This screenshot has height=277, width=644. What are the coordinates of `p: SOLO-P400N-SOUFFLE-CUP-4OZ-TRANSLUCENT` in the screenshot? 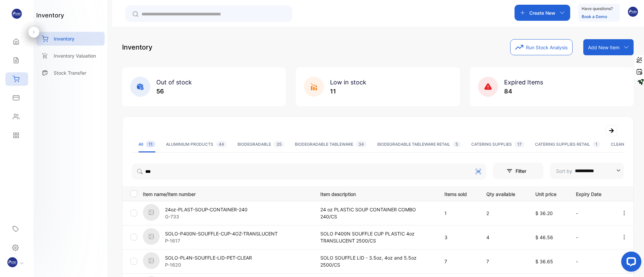 It's located at (221, 234).